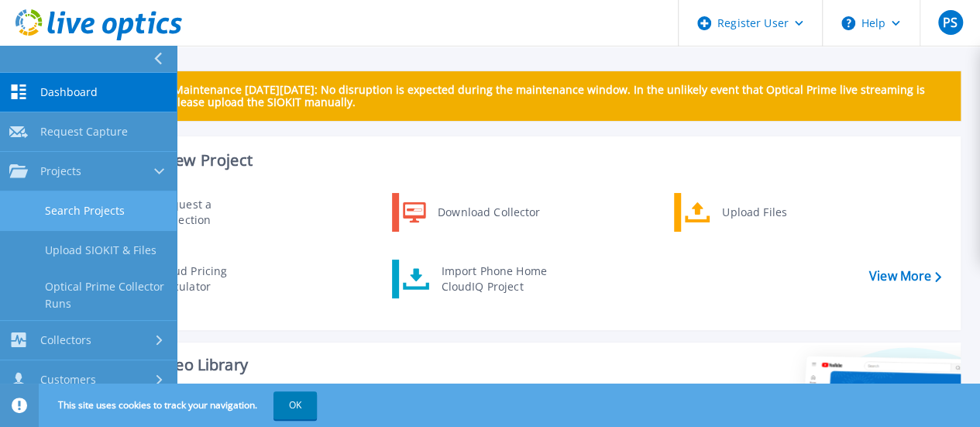 The width and height of the screenshot is (980, 427). What do you see at coordinates (905, 276) in the screenshot?
I see `a: View More` at bounding box center [905, 276].